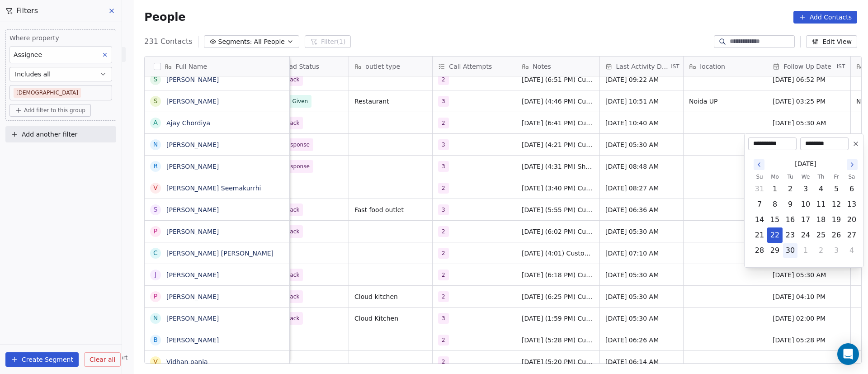 The width and height of the screenshot is (868, 374). What do you see at coordinates (759, 189) in the screenshot?
I see `button: Sunday, August 31st, 2025` at bounding box center [759, 189].